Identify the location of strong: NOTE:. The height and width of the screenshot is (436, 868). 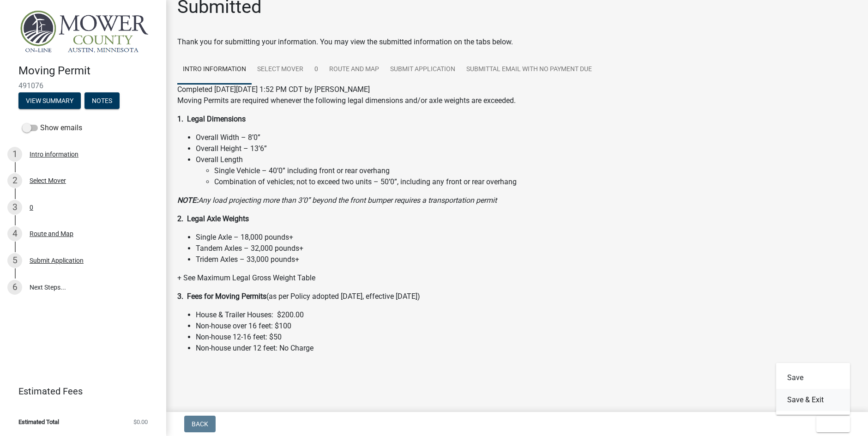
(188, 200).